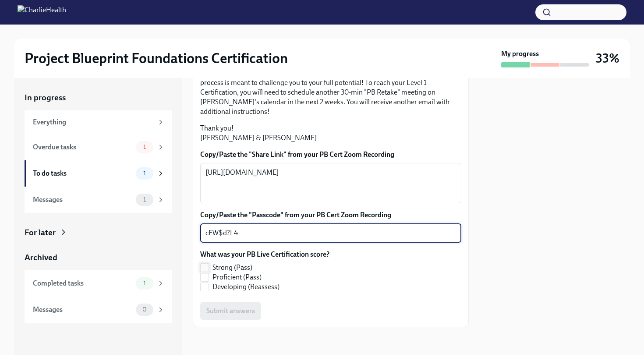 This screenshot has height=364, width=644. Describe the element at coordinates (265, 254) in the screenshot. I see `label: What was your PB Live Certification score?` at that location.